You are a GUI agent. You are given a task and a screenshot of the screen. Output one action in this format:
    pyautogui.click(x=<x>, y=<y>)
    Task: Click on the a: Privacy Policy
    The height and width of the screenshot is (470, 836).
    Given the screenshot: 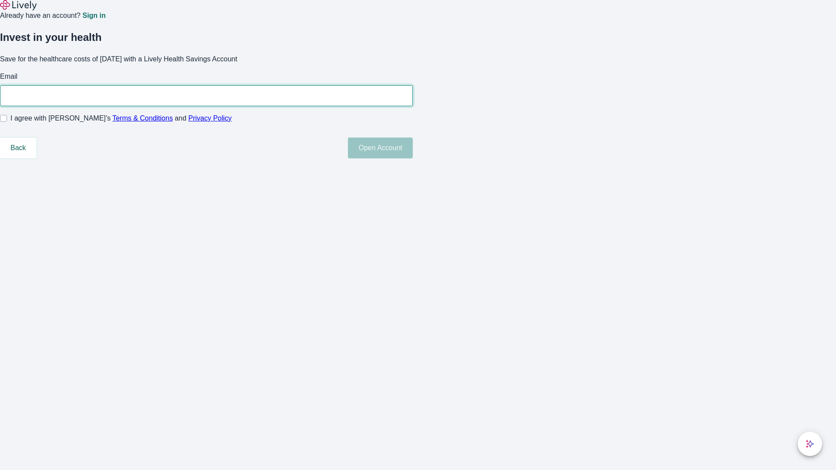 What is the action you would take?
    pyautogui.click(x=210, y=118)
    